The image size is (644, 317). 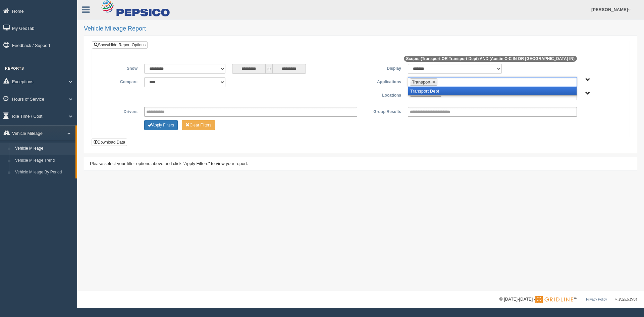 What do you see at coordinates (120, 45) in the screenshot?
I see `a: Show/Hide Report Options` at bounding box center [120, 45].